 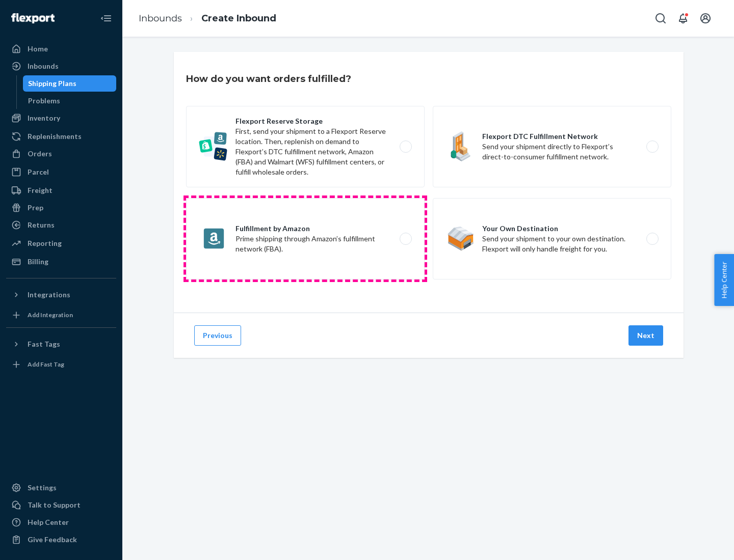 I want to click on a: Create Inbound, so click(x=239, y=18).